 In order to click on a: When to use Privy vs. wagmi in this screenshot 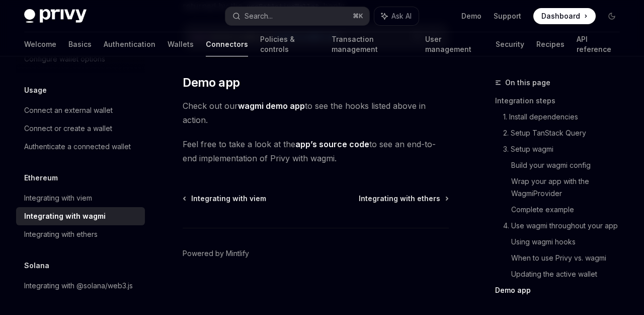, I will do `click(570, 258)`.